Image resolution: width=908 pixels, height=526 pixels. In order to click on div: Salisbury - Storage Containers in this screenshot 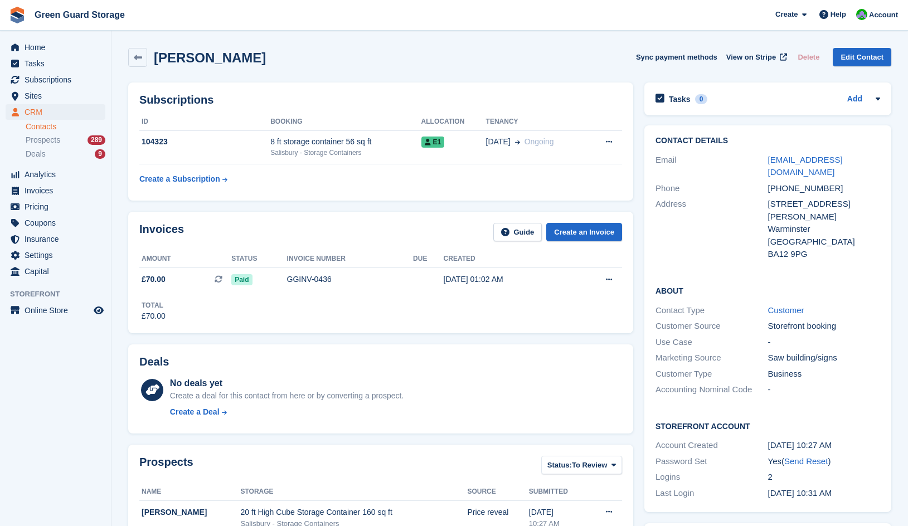, I will do `click(346, 153)`.